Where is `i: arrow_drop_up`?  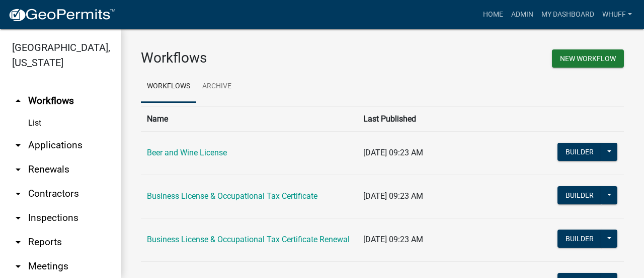 i: arrow_drop_up is located at coordinates (18, 101).